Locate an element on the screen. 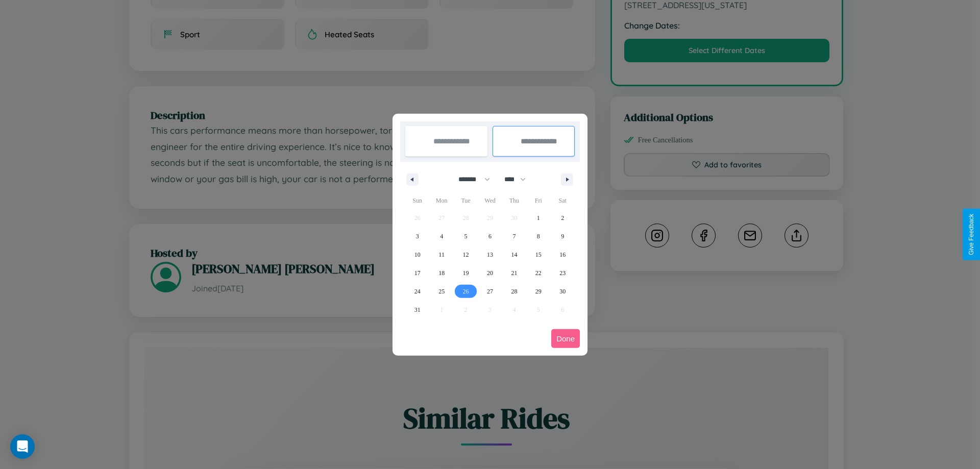  span: Thu is located at coordinates (514, 201).